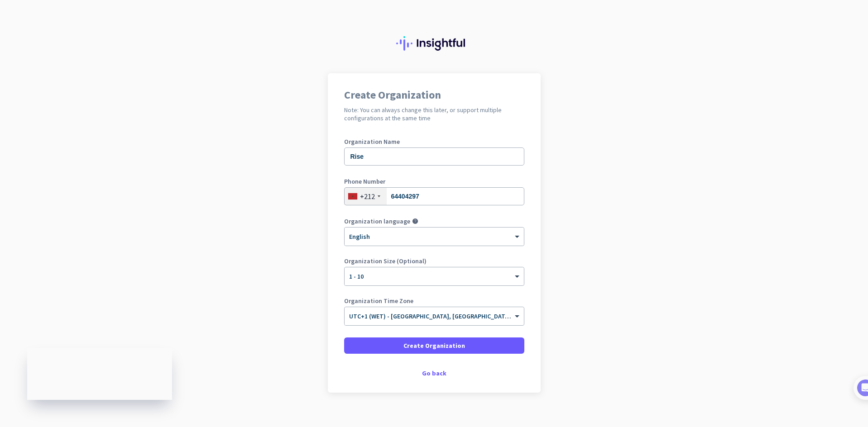 The image size is (868, 427). What do you see at coordinates (434, 345) in the screenshot?
I see `button: Create Organization` at bounding box center [434, 345].